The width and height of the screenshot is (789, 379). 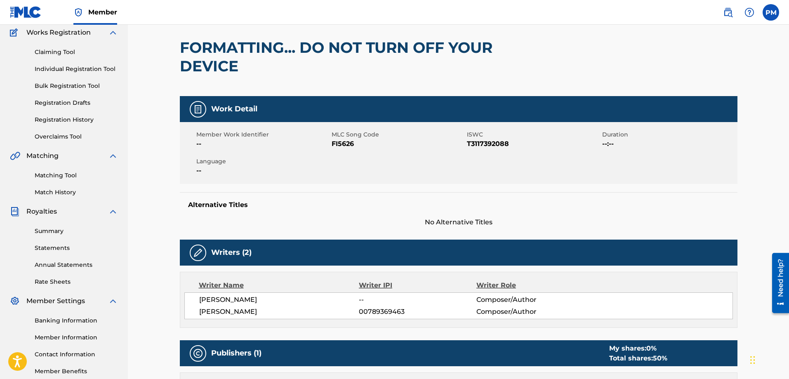 What do you see at coordinates (15, 33) in the screenshot?
I see `img: Works Registration` at bounding box center [15, 33].